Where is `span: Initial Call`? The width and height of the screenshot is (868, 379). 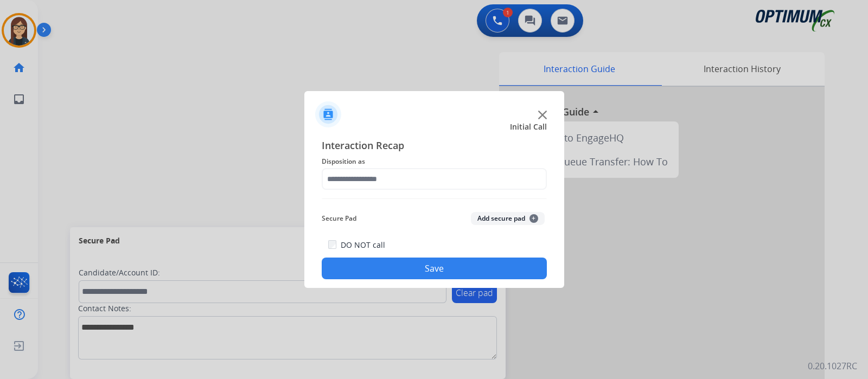 span: Initial Call is located at coordinates (528, 127).